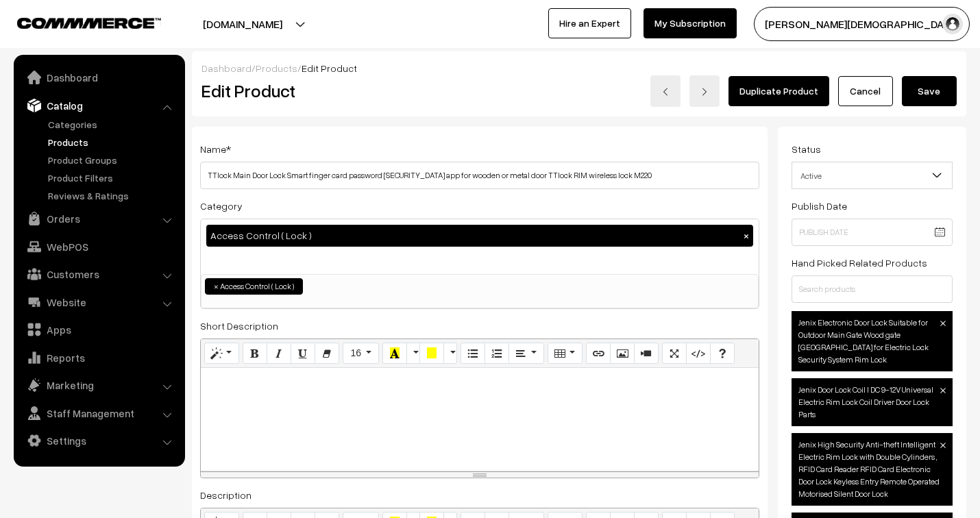  What do you see at coordinates (113, 196) in the screenshot?
I see `a: Reviews & Ratings` at bounding box center [113, 196].